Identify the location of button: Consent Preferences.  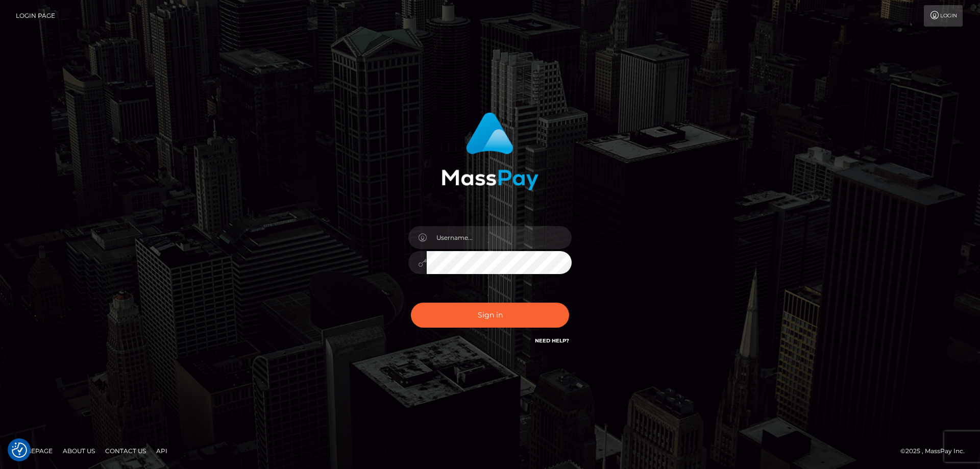
(20, 450).